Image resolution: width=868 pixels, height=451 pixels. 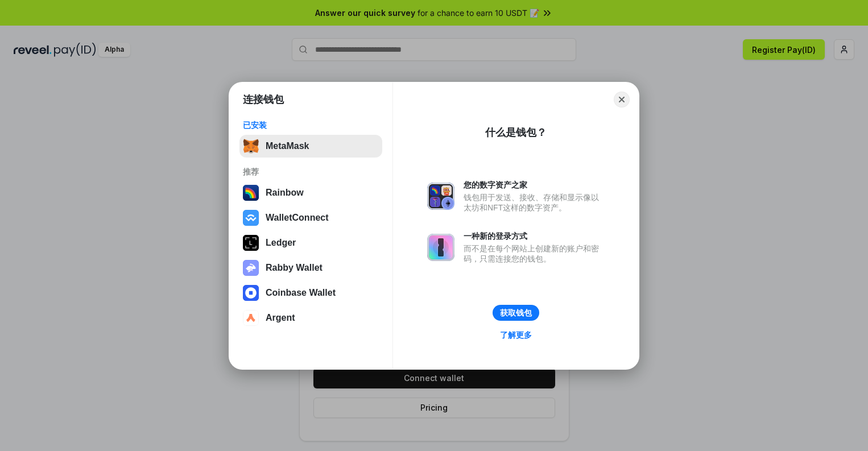 I want to click on div: 了解更多, so click(x=516, y=335).